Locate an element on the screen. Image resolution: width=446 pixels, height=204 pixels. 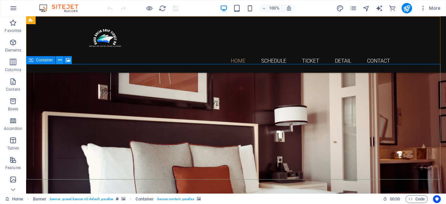
span: . banner .preset-banner-v3-default .parallax is located at coordinates (81, 199).